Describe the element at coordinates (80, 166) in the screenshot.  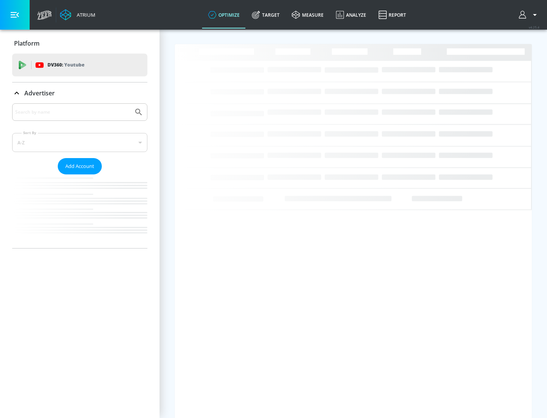
I see `button: Add Account` at that location.